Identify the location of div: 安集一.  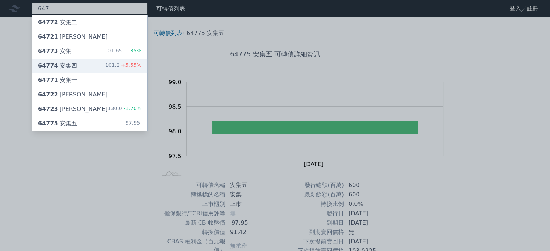
(57, 80).